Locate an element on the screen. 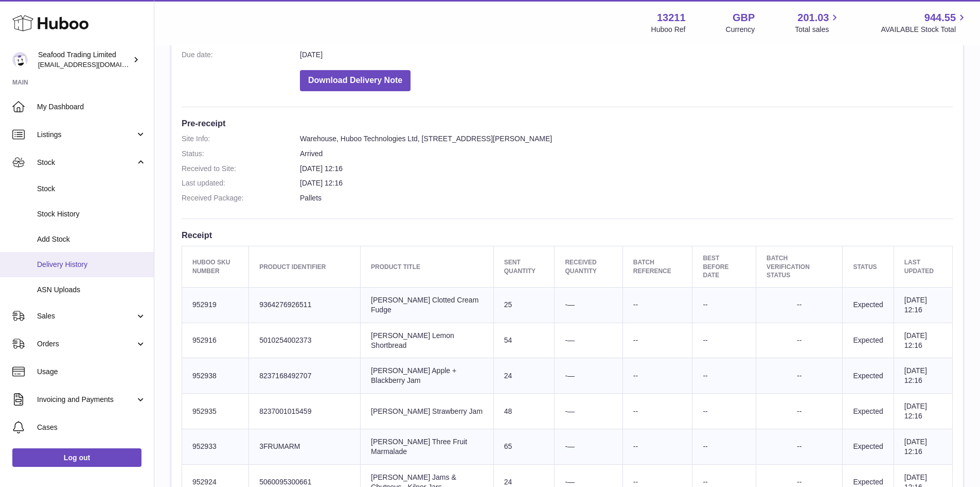 This screenshot has height=487, width=980. dd: Arrived is located at coordinates (626, 153).